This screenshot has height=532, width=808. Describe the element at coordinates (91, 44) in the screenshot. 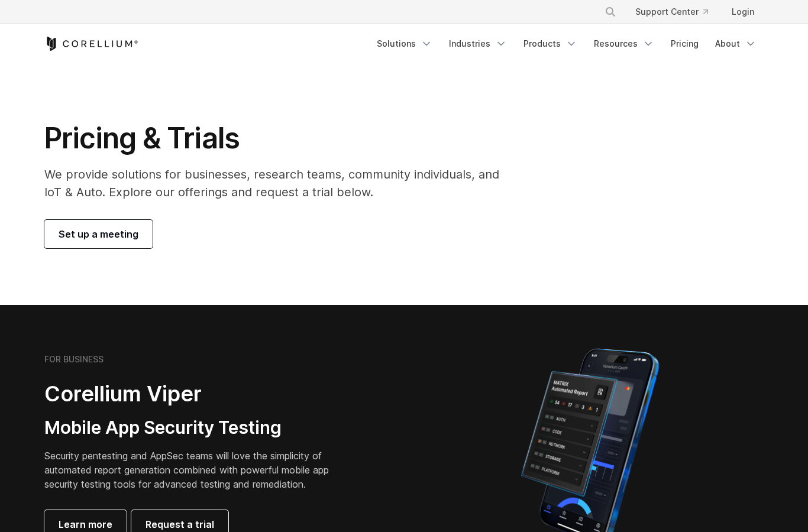

I see `a: Corellium Home` at that location.